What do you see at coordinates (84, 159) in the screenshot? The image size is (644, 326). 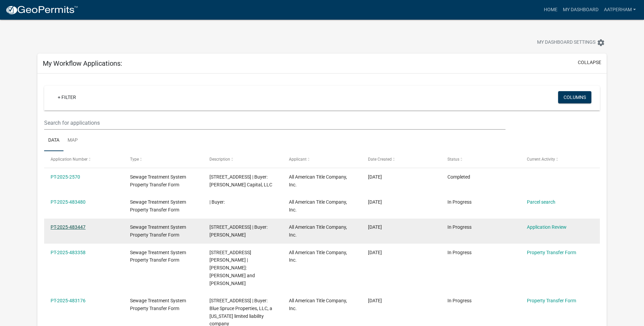 I see `datatable-header-cell: Application Number` at bounding box center [84, 159].